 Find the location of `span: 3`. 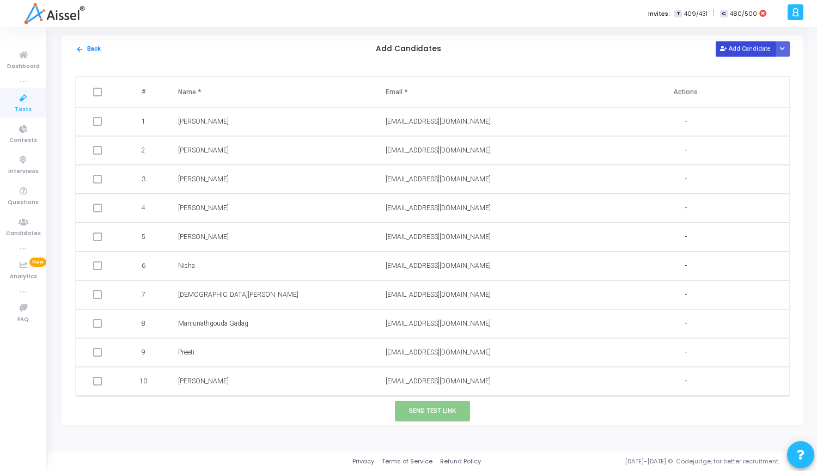

span: 3 is located at coordinates (143, 179).